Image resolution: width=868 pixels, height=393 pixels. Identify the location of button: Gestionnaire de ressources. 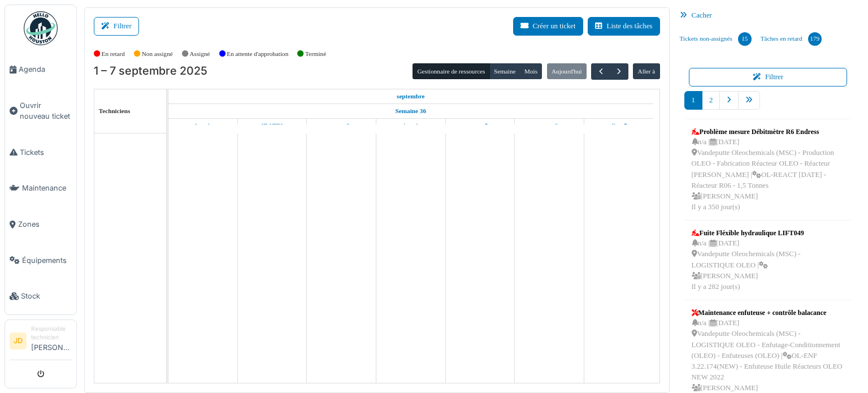
(451, 71).